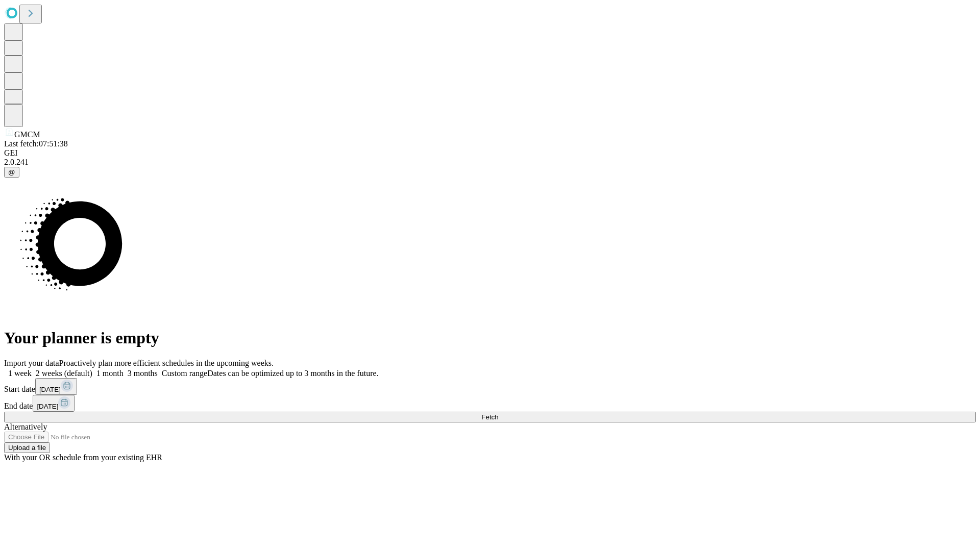 This screenshot has width=980, height=551. I want to click on span: 2 weeks (default), so click(64, 373).